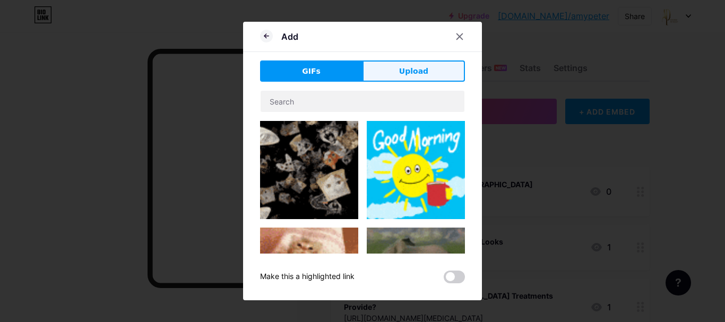 The image size is (725, 322). I want to click on button: Upload, so click(414, 71).